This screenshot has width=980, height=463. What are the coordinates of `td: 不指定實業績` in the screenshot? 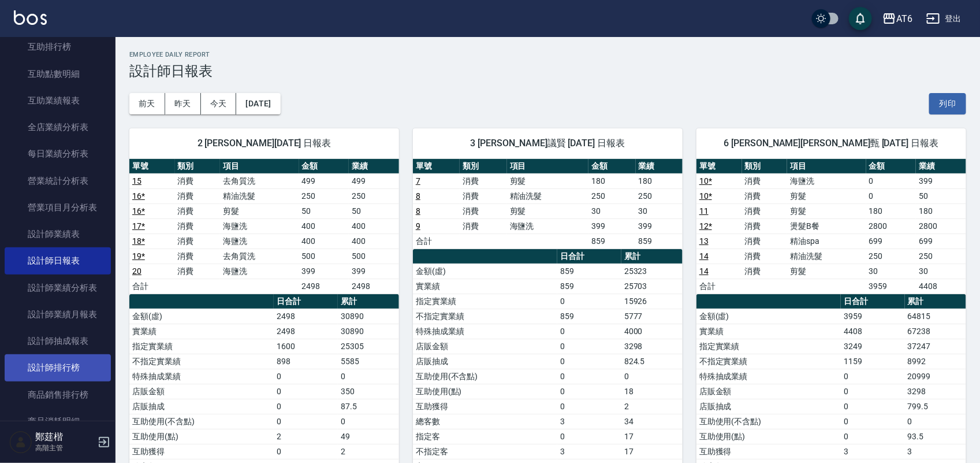 It's located at (485, 316).